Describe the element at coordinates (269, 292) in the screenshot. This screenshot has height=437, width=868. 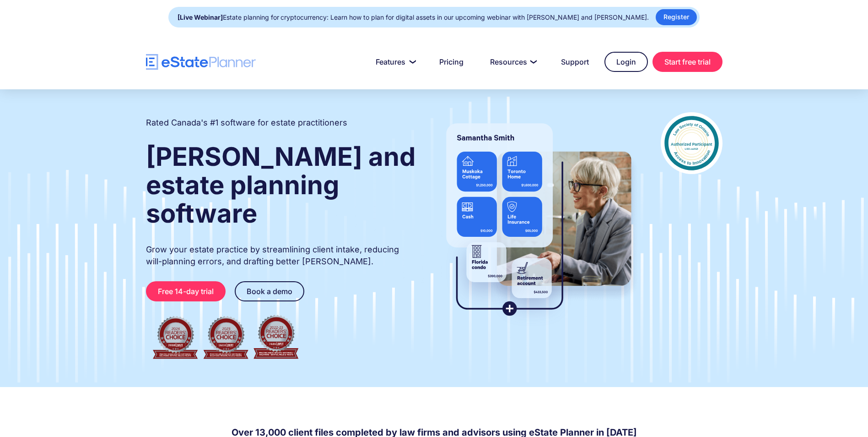
I see `a: Book a demo` at that location.